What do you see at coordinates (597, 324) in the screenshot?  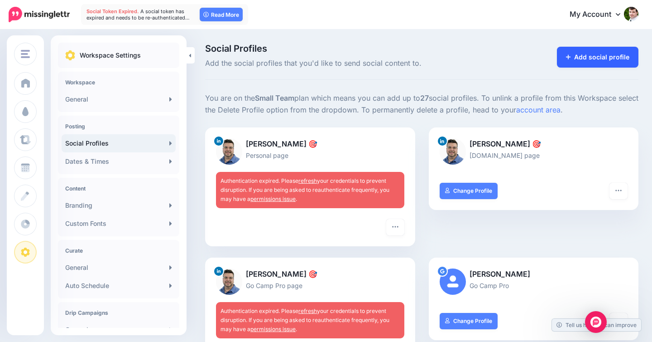 I see `a: Tell us how we can improve` at bounding box center [597, 324].